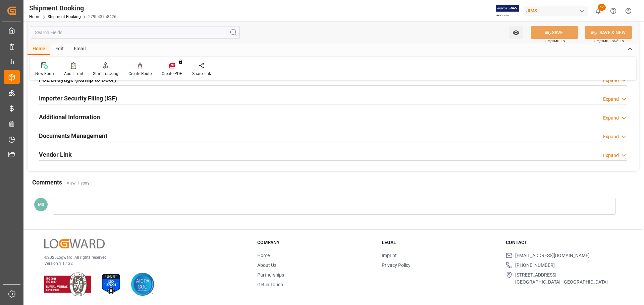 This screenshot has width=644, height=305. What do you see at coordinates (64, 17) in the screenshot?
I see `a: Shipment Booking` at bounding box center [64, 17].